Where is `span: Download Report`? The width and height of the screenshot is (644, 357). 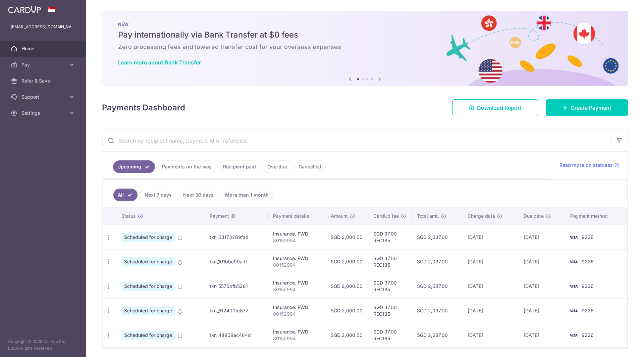 span: Download Report is located at coordinates (499, 107).